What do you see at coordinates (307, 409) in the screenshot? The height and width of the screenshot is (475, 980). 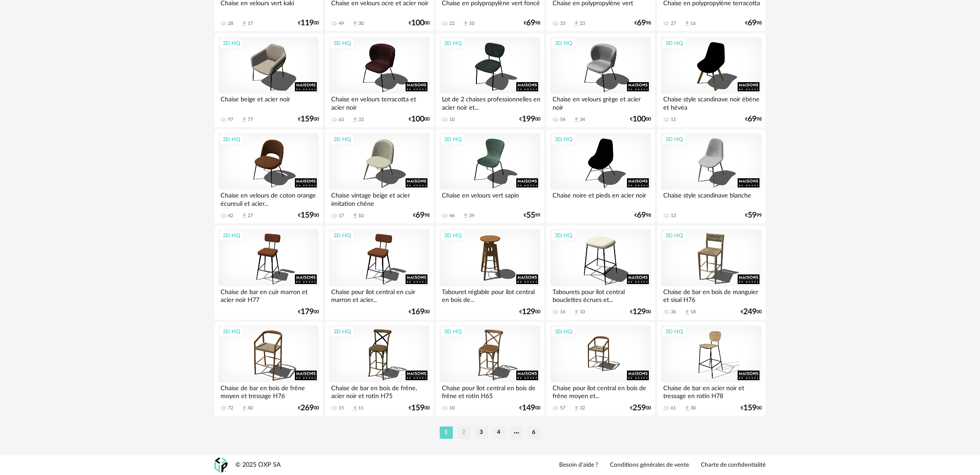 I see `span: 269` at bounding box center [307, 409].